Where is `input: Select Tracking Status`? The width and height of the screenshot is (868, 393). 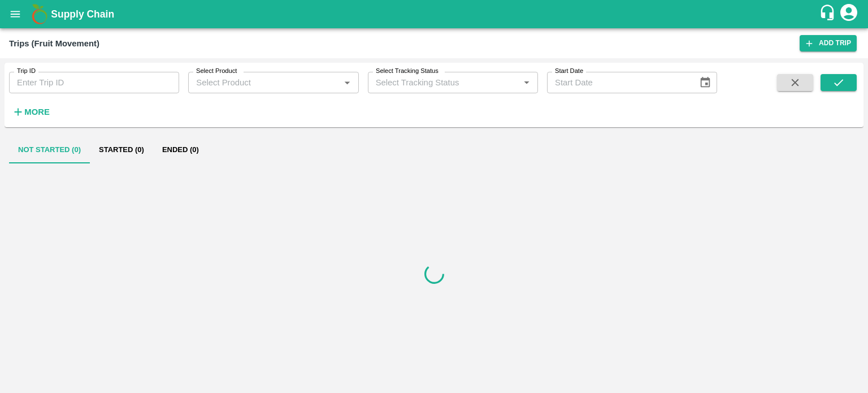
input: Select Tracking Status is located at coordinates (436, 82).